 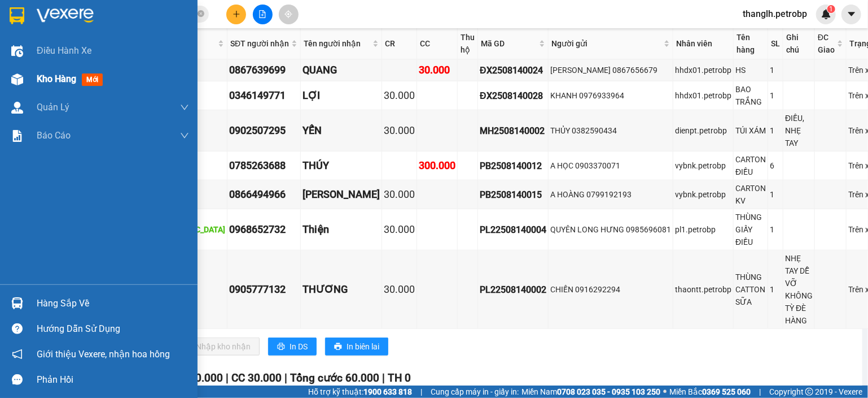 I want to click on div: CARTON ĐIỀU, so click(x=751, y=166).